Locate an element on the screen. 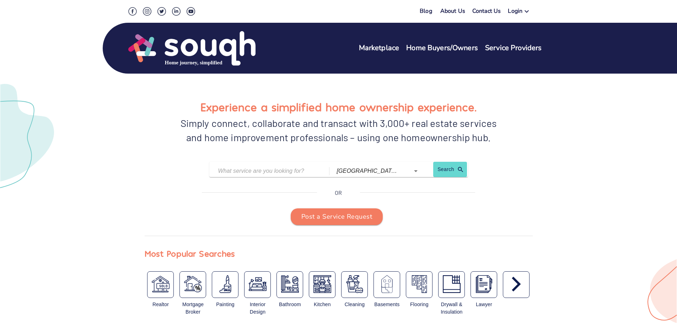  input: Which city? is located at coordinates (368, 171).